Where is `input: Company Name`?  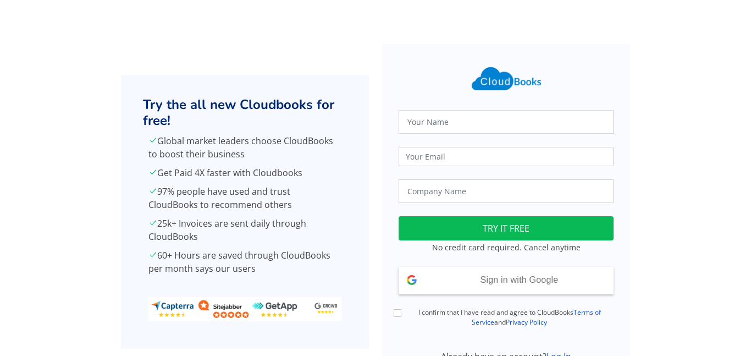
input: Company Name is located at coordinates (506, 191).